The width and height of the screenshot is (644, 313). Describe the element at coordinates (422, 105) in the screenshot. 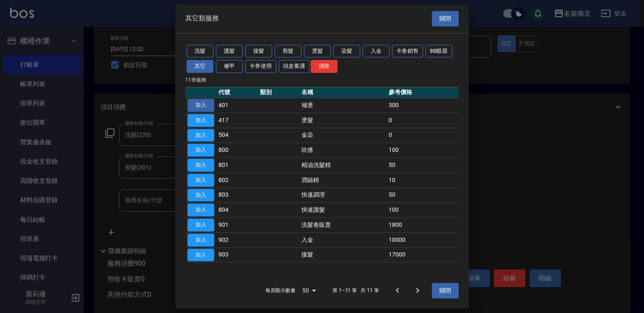

I see `td: 300` at that location.